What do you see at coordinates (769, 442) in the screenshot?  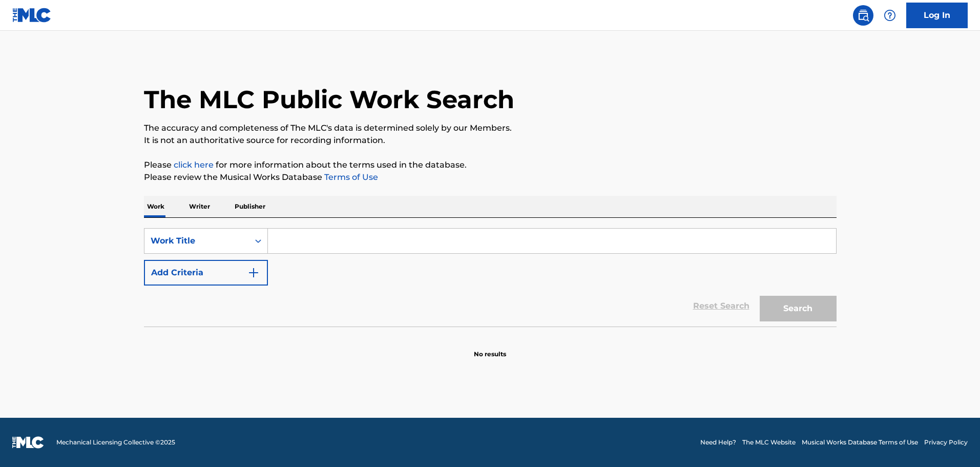 I see `a: The MLC Website` at bounding box center [769, 442].